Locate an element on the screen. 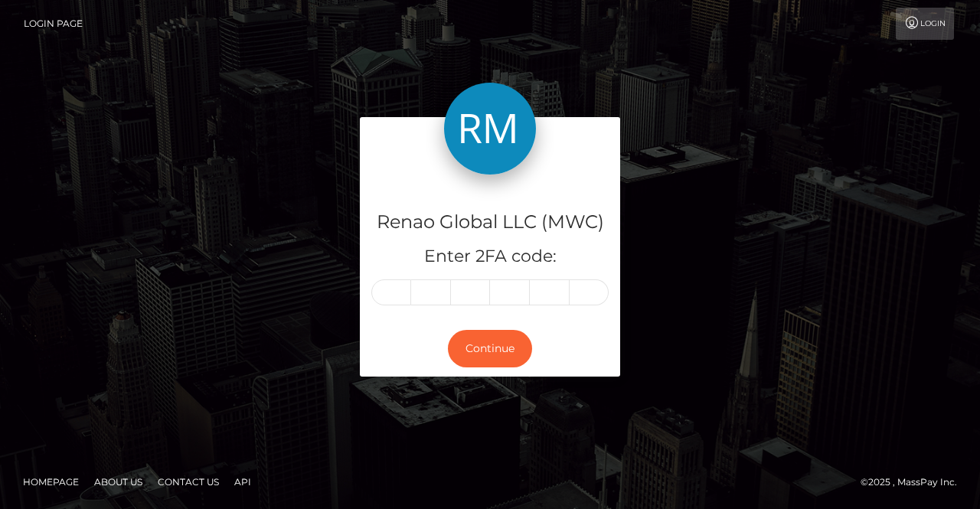 Image resolution: width=980 pixels, height=509 pixels. h5: Enter 2FA code: is located at coordinates (490, 256).